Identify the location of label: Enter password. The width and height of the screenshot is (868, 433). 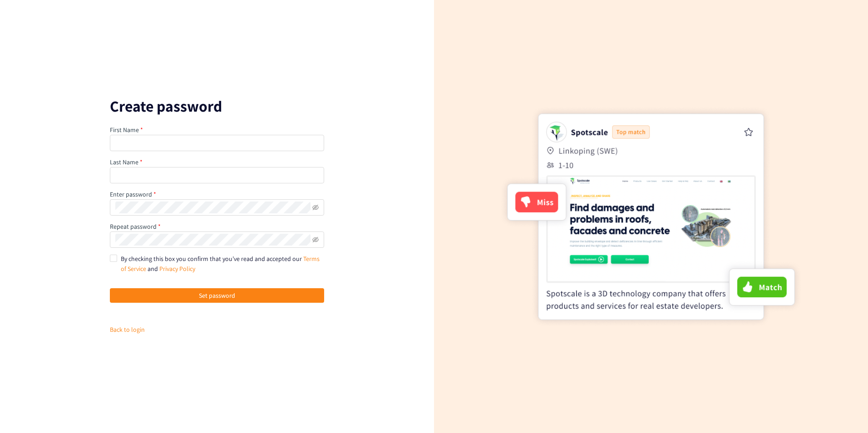
(133, 195).